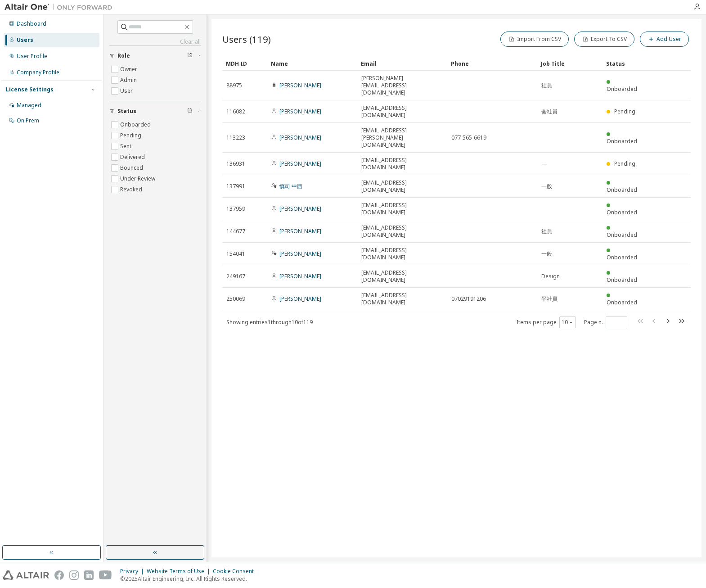 The width and height of the screenshot is (706, 588). Describe the element at coordinates (25, 40) in the screenshot. I see `div: Users` at that location.